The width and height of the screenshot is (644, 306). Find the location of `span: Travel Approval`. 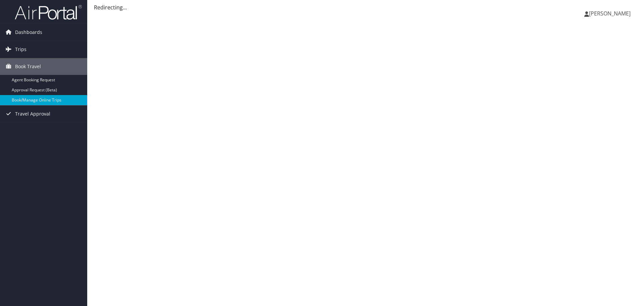

span: Travel Approval is located at coordinates (33, 114).